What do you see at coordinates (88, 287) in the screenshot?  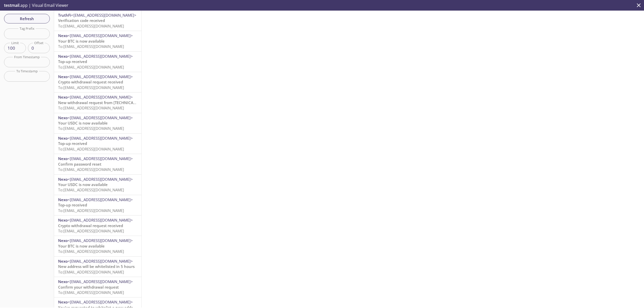 I see `span: Confirm your withdrawal request` at bounding box center [88, 287].